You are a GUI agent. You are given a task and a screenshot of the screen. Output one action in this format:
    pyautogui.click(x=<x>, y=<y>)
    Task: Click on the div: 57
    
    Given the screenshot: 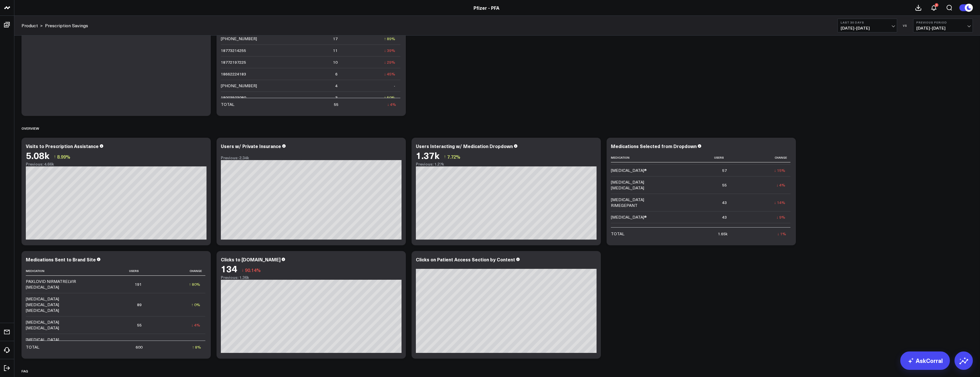 What is the action you would take?
    pyautogui.click(x=724, y=170)
    